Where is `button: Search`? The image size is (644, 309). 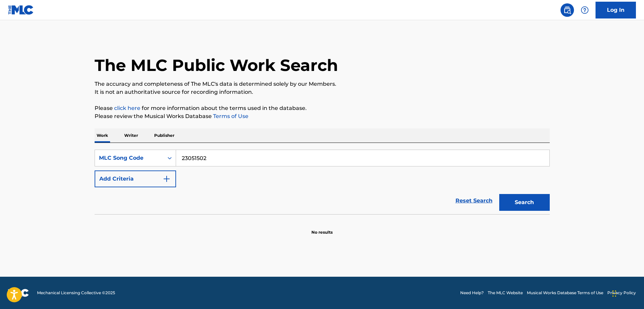 button: Search is located at coordinates (524, 203).